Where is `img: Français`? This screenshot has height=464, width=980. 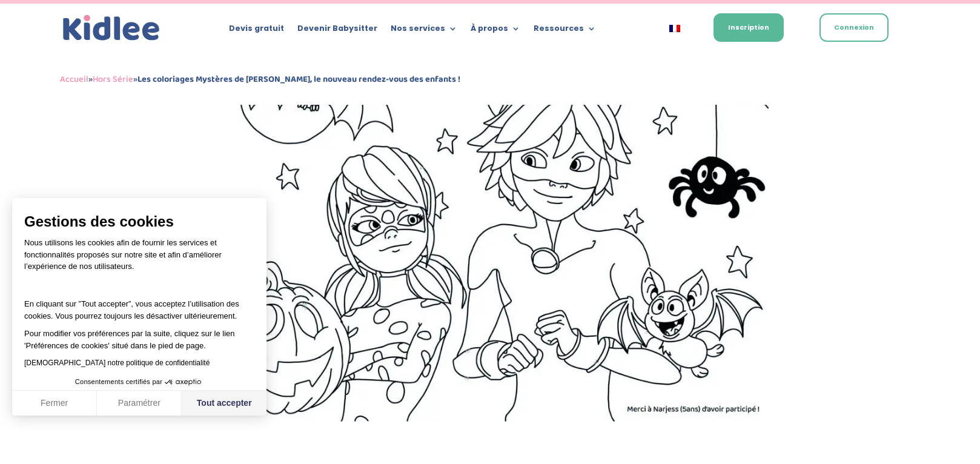
img: Français is located at coordinates (674, 29).